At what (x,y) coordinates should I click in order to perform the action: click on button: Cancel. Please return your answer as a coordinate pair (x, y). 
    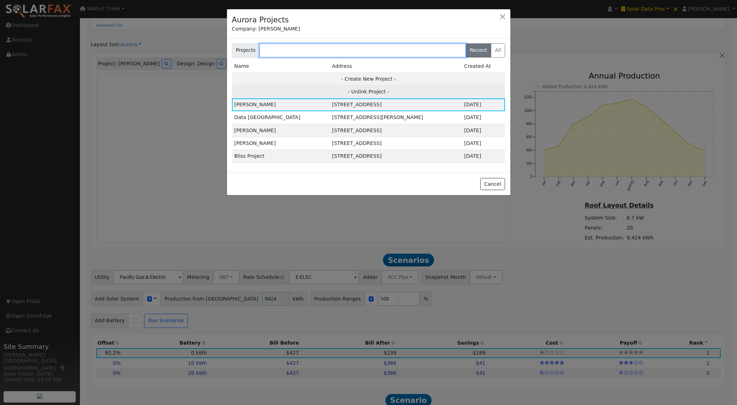
    Looking at the image, I should click on (492, 184).